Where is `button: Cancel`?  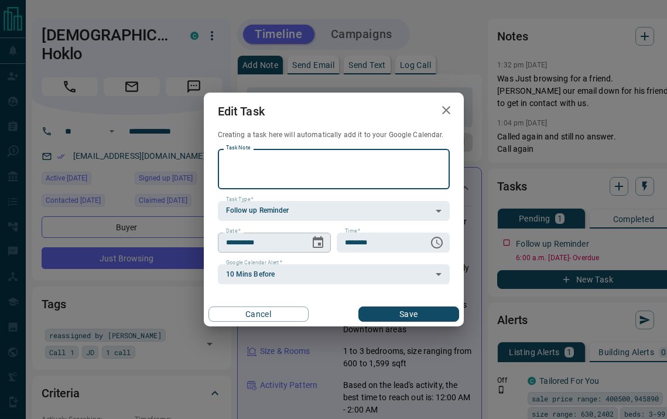
button: Cancel is located at coordinates (258, 314).